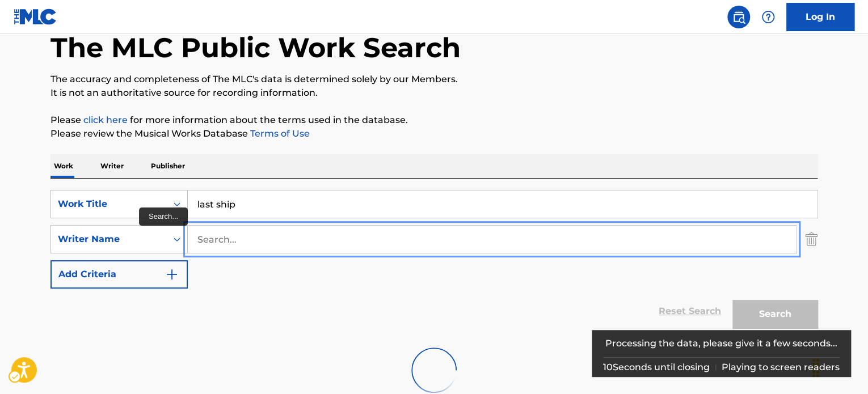 The width and height of the screenshot is (868, 394). I want to click on div: Work Title, so click(109, 204).